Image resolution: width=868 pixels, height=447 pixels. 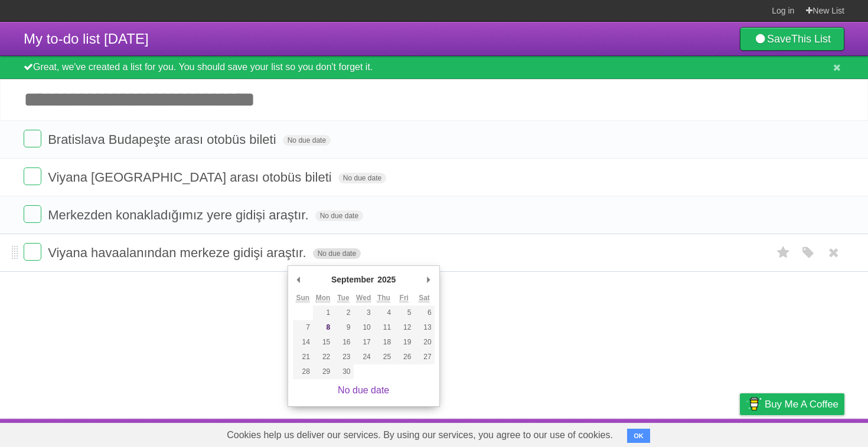 I want to click on b: This List, so click(x=810, y=39).